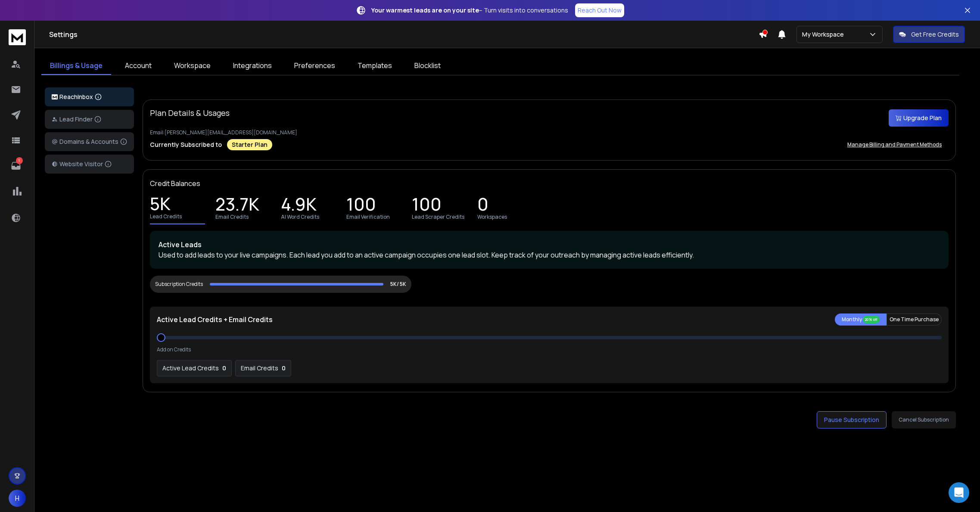 This screenshot has height=512, width=980. What do you see at coordinates (934, 35) in the screenshot?
I see `p: Get Free Credits` at bounding box center [934, 35].